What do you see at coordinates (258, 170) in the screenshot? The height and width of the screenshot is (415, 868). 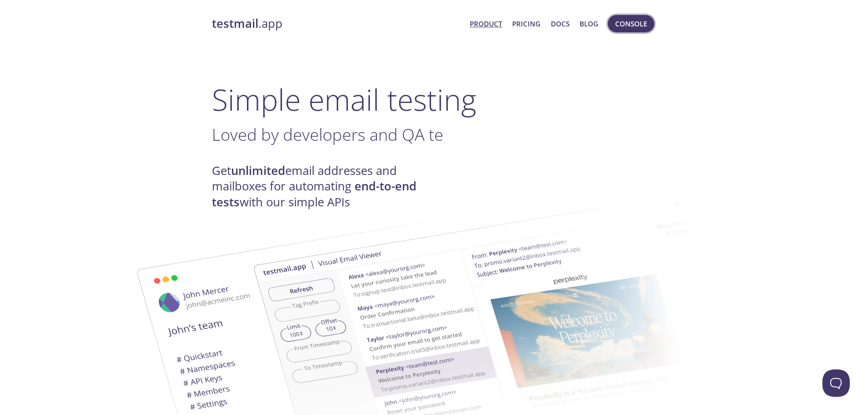 I see `strong: unlimited` at bounding box center [258, 170].